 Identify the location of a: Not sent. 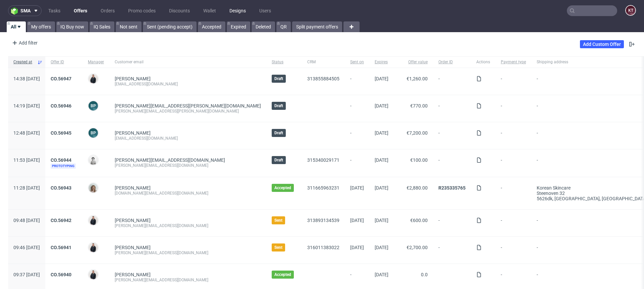
(128, 27).